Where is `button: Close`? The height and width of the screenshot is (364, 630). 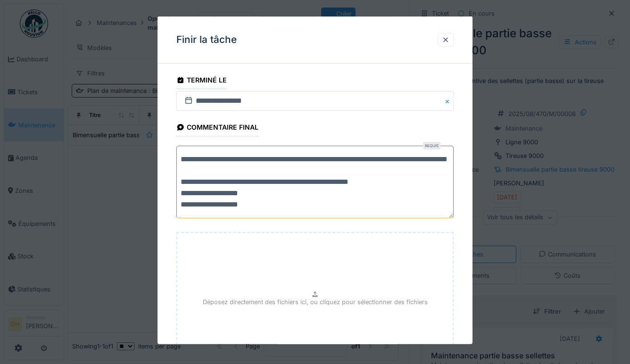 button: Close is located at coordinates (448, 101).